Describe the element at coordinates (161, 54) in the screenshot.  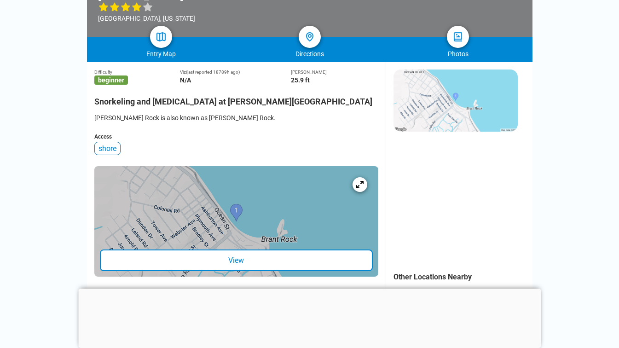
I see `div: Entry Map` at that location.